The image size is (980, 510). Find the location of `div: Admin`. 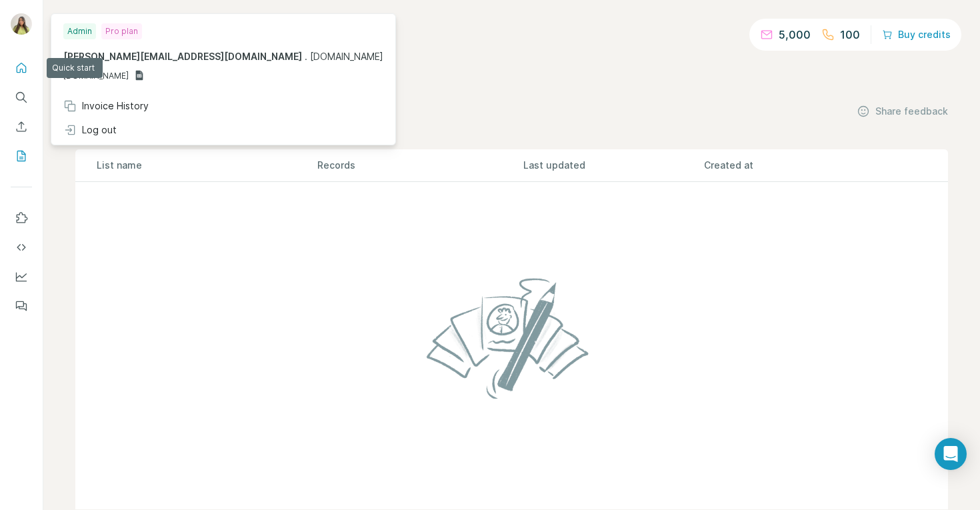

div: Admin is located at coordinates (80, 31).